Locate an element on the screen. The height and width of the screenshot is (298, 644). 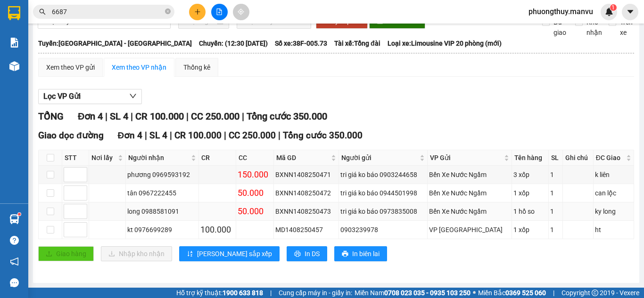
span: ĐC Giao is located at coordinates (610, 158).